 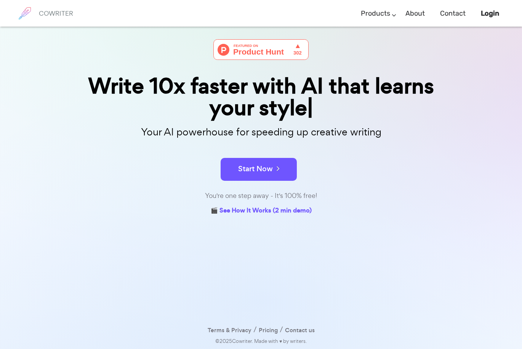 I want to click on a: Contact, so click(x=453, y=13).